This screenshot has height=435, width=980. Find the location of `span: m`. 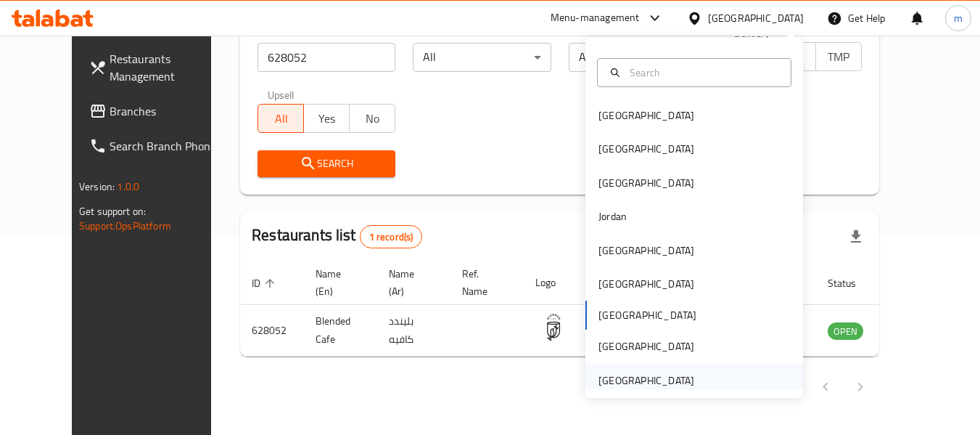

span: m is located at coordinates (959, 18).